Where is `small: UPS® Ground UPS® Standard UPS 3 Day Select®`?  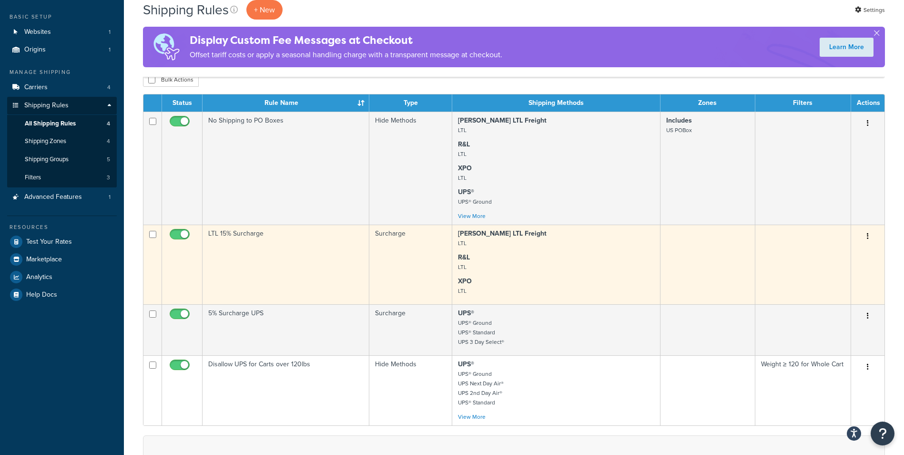 small: UPS® Ground UPS® Standard UPS 3 Day Select® is located at coordinates (481, 332).